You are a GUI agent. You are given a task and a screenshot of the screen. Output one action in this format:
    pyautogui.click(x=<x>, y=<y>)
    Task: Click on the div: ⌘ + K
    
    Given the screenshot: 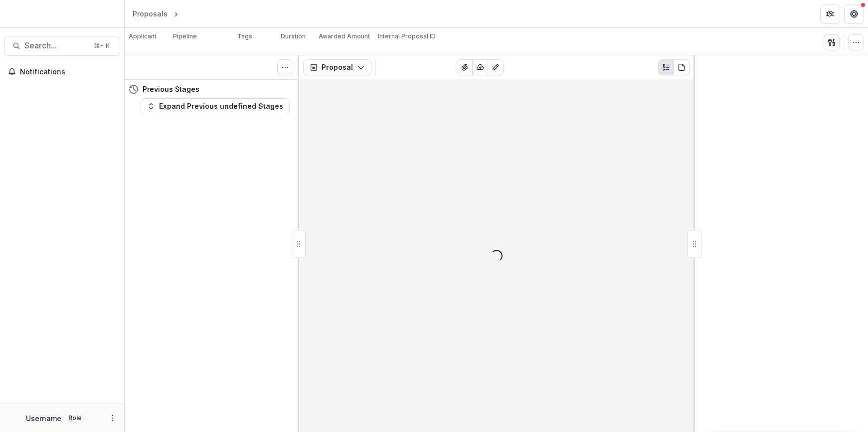 What is the action you would take?
    pyautogui.click(x=102, y=46)
    